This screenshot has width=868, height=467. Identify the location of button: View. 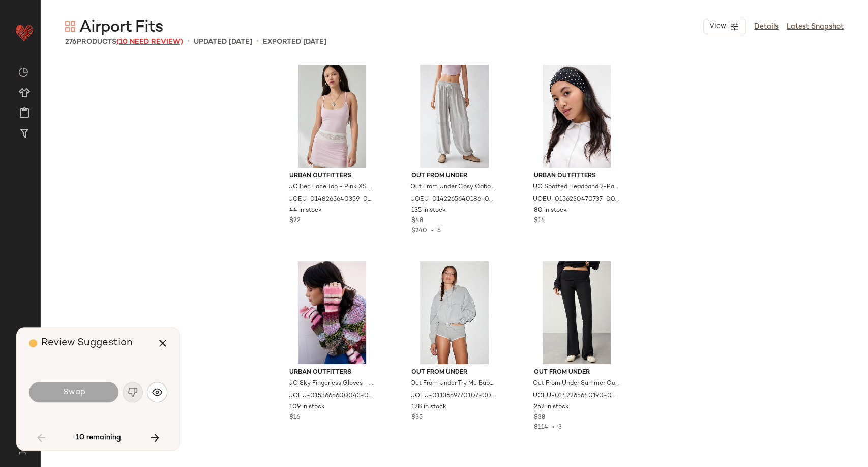
(724, 26).